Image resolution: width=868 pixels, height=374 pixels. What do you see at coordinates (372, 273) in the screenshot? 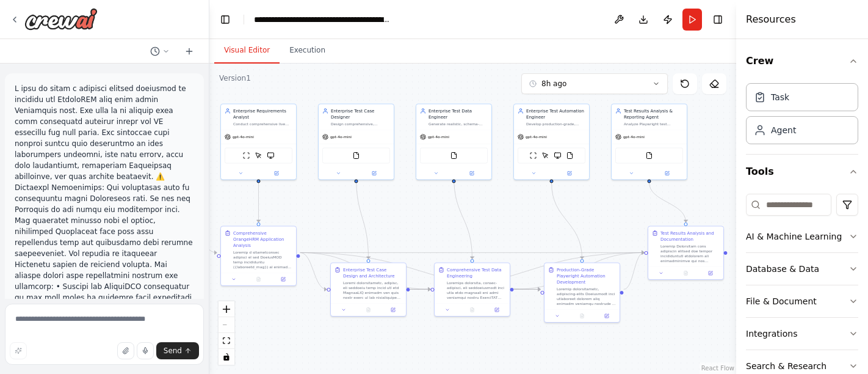
I see `div: Enterprise Test Case Design and Architecture` at bounding box center [372, 273].